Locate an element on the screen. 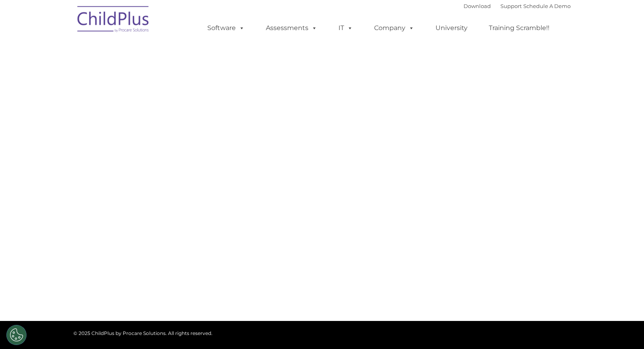 The image size is (644, 349). a: Schedule A Demo is located at coordinates (547, 6).